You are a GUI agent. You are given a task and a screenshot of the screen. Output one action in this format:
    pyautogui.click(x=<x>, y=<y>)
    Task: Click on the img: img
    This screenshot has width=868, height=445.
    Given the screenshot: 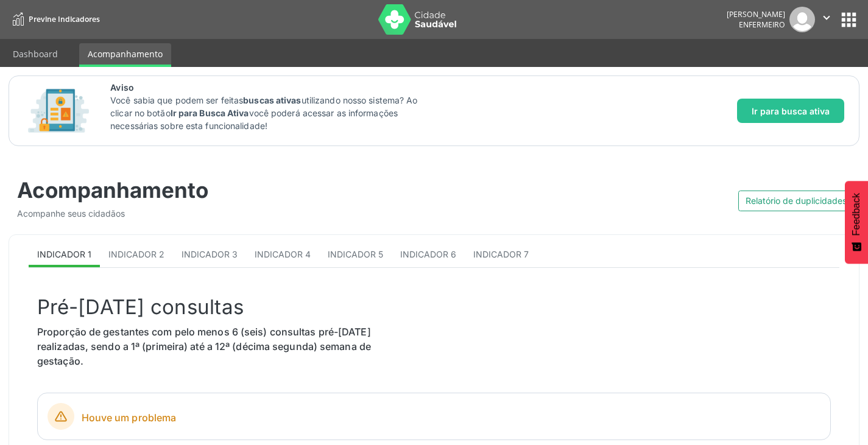 What is the action you would take?
    pyautogui.click(x=802, y=19)
    